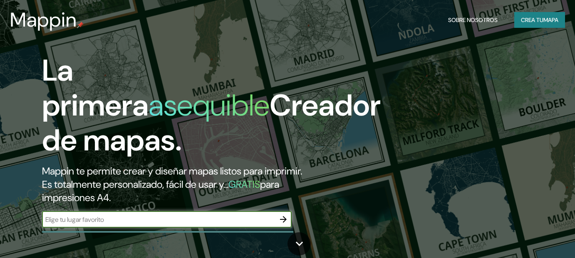 The image size is (575, 258). I want to click on font: Crea tu, so click(532, 20).